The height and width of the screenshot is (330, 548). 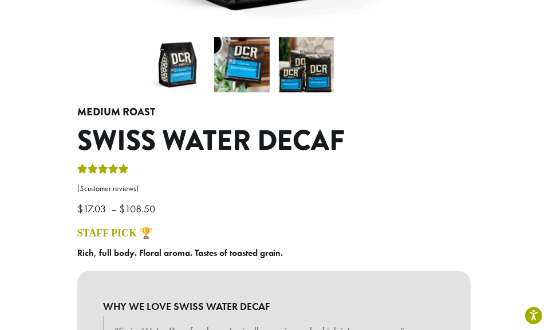 What do you see at coordinates (307, 65) in the screenshot?
I see `img: Swiss Water Decaf - Image 3` at bounding box center [307, 65].